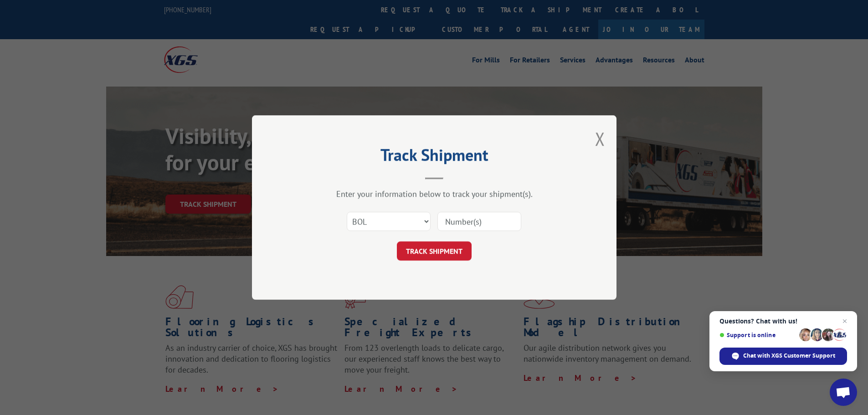 This screenshot has height=415, width=868. I want to click on span: Questions? Chat with us!, so click(783, 321).